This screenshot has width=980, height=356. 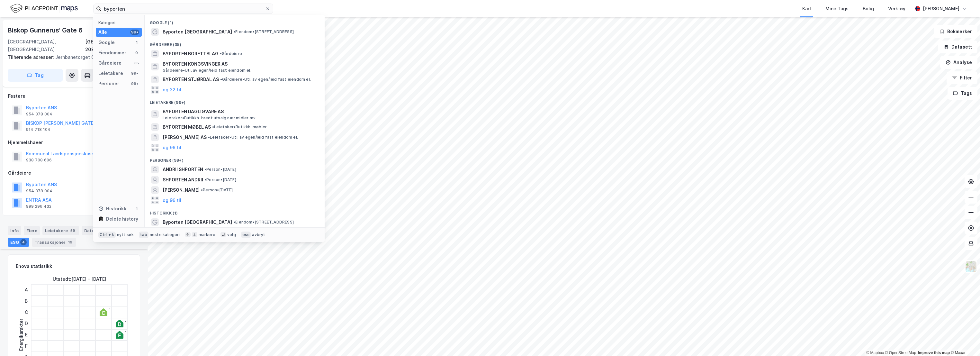 What do you see at coordinates (183, 9) in the screenshot?
I see `input: Søk på adresse, matrikkel, gårdeiere, leietakere eller personer` at bounding box center [183, 9].